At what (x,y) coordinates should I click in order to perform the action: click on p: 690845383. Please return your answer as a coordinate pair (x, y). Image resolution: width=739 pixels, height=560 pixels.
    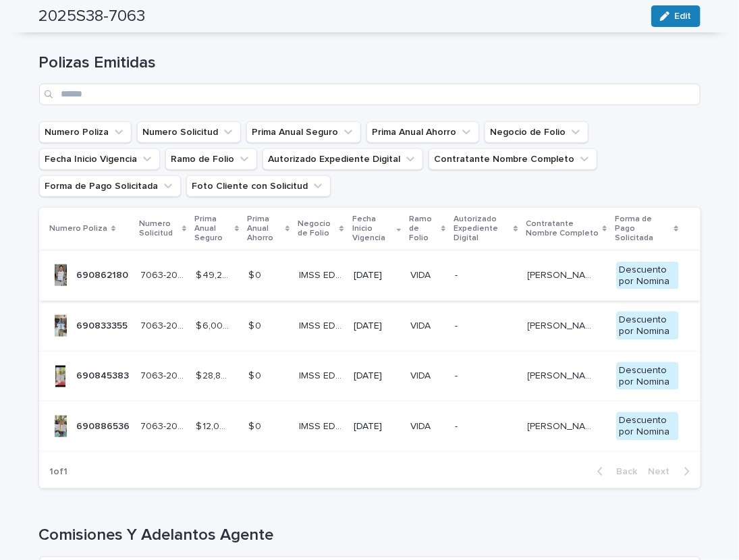
    Looking at the image, I should click on (105, 374).